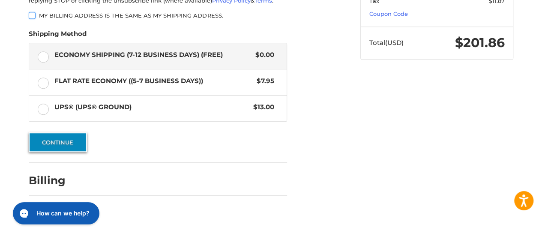 The height and width of the screenshot is (236, 542). Describe the element at coordinates (152, 107) in the screenshot. I see `span: UPS® (UPS® Ground)` at that location.